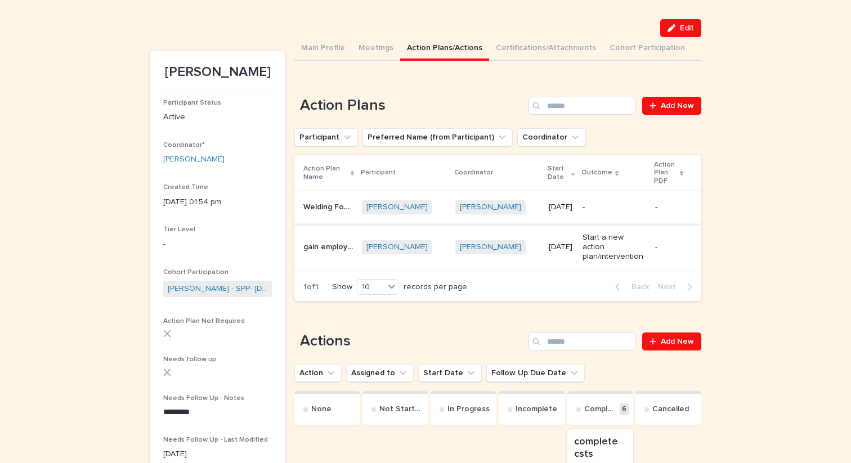 The image size is (851, 463). I want to click on p: Not Started, so click(401, 409).